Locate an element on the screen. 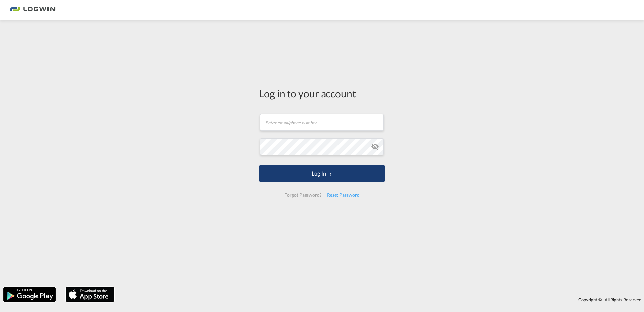 This screenshot has height=312, width=644. div: Forgot Password? is located at coordinates (303, 195).